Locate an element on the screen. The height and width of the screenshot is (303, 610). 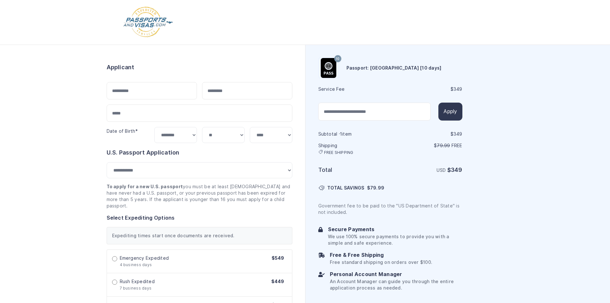
h6: U.S. Passport Application is located at coordinates (200, 152).